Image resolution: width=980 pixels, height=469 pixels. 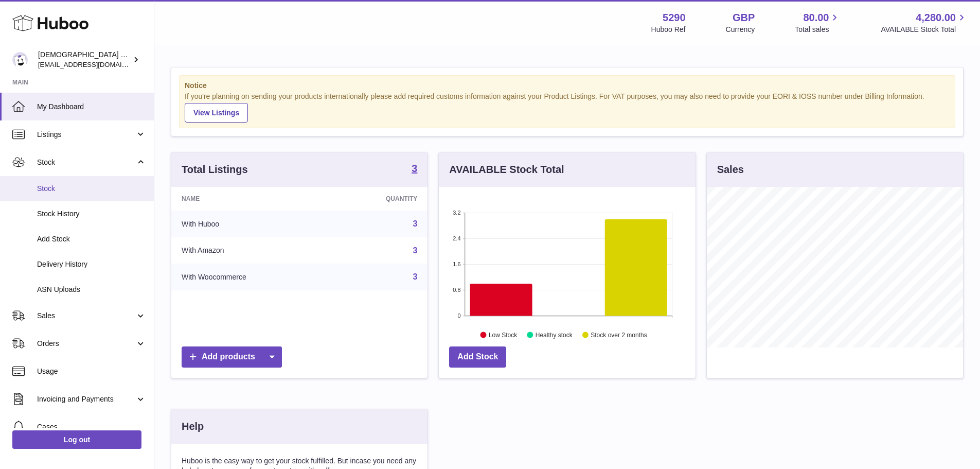 I want to click on div: Currency, so click(x=741, y=30).